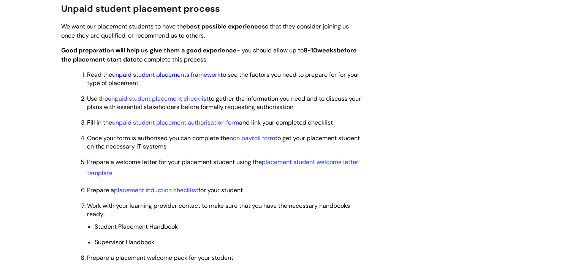 The width and height of the screenshot is (578, 264). Describe the element at coordinates (310, 50) in the screenshot. I see `strong: 8-10` at that location.